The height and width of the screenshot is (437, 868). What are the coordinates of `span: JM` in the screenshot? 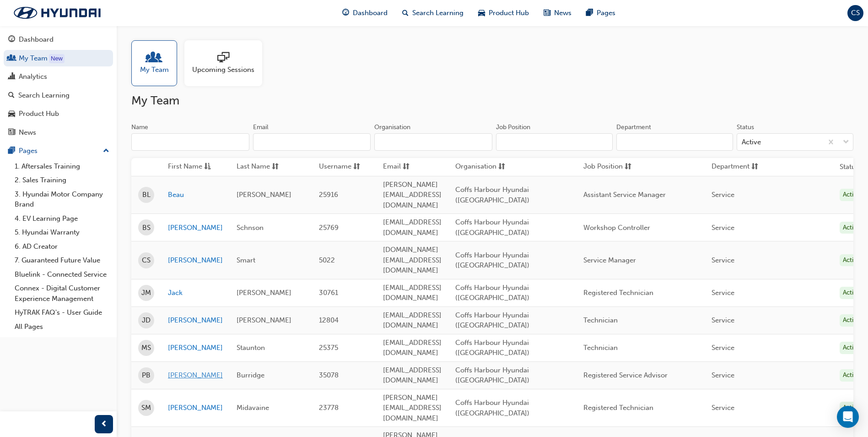 It's located at (146, 292).